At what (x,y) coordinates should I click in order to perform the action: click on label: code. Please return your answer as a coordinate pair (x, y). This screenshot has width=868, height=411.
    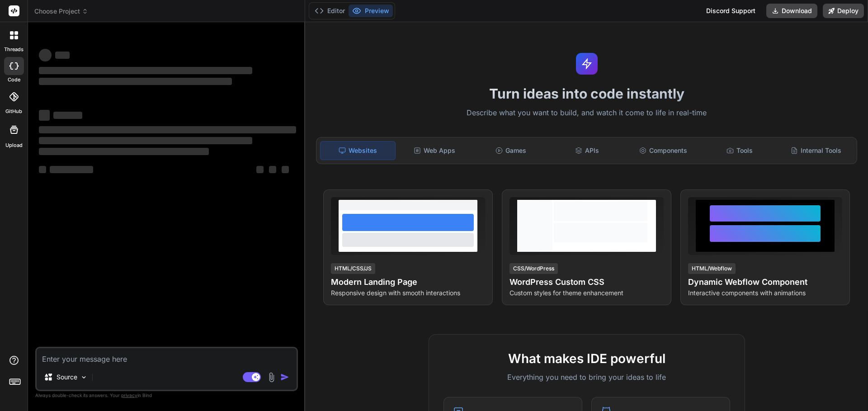
    Looking at the image, I should click on (14, 80).